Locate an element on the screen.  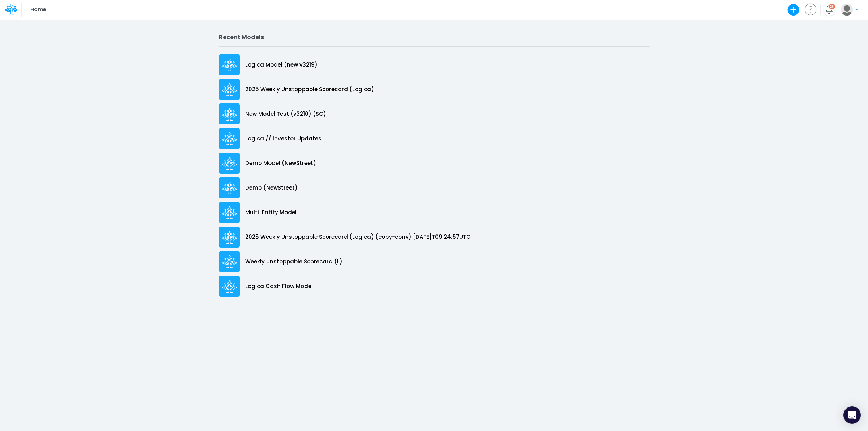
a: Notifications is located at coordinates (829, 10).